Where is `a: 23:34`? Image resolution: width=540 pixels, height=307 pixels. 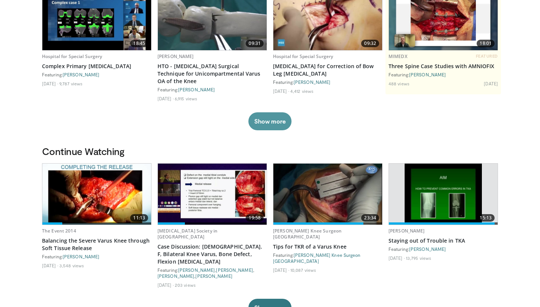
a: 23:34 is located at coordinates (328, 194).